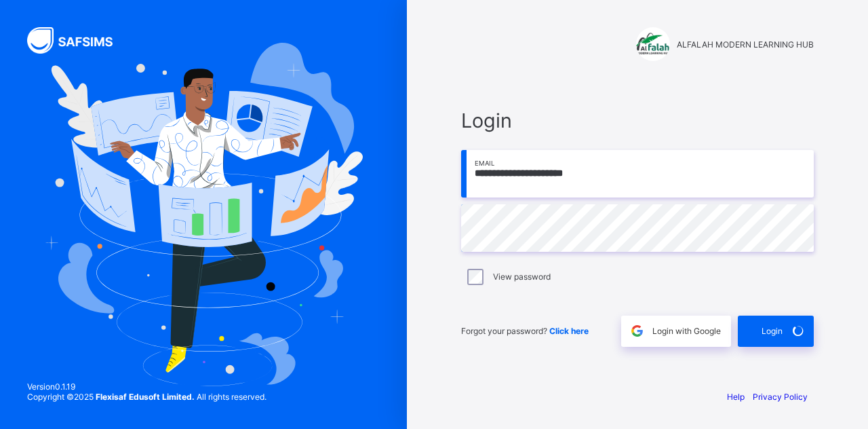 The height and width of the screenshot is (429, 868). What do you see at coordinates (146, 396) in the screenshot?
I see `span: Copyright © 2025 All rights reserved.` at bounding box center [146, 396].